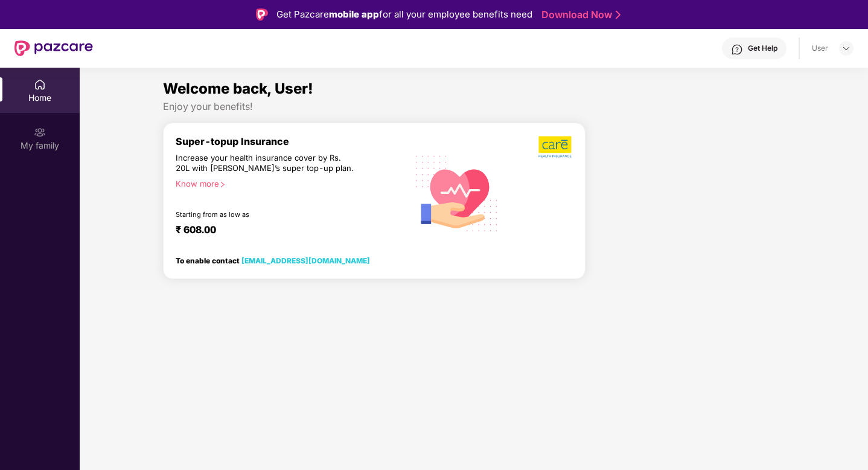  What do you see at coordinates (846, 48) in the screenshot?
I see `img: svg+xml;base64,PHN2ZyBpZD0iRHJvcGRvd24tMzJ4MzIiIHhtbG5zPSJodHRwOi8vd3d3LnczLm9yZy8yMDAwL3N2ZyIgd2...` at bounding box center [846, 48].